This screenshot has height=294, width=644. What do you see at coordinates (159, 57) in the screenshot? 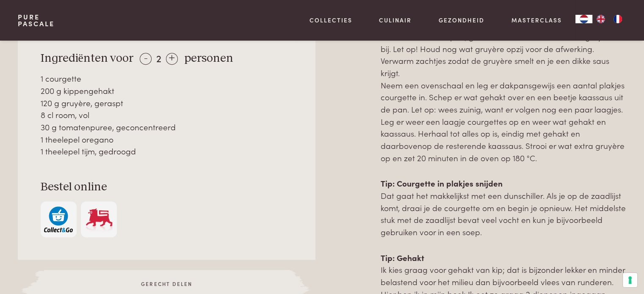
I see `span: 2` at bounding box center [159, 57].